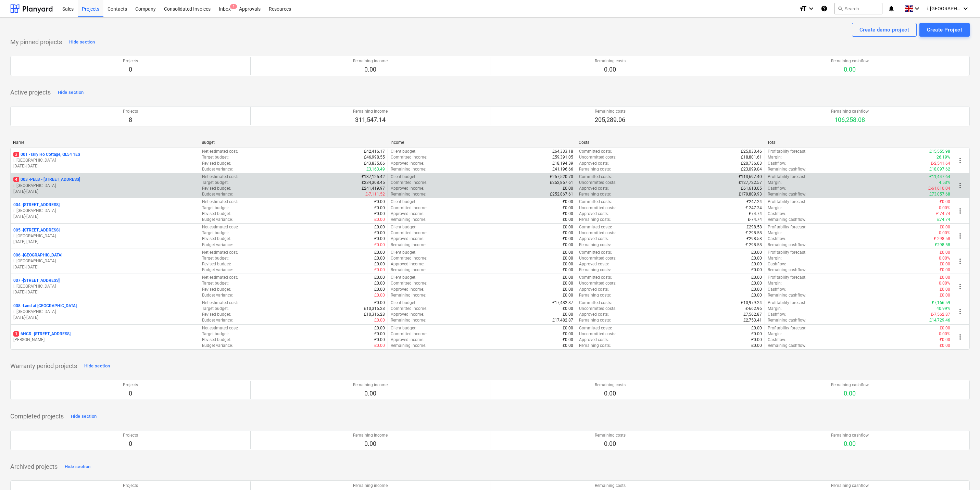 This screenshot has width=980, height=490. I want to click on p: Client budget :, so click(404, 177).